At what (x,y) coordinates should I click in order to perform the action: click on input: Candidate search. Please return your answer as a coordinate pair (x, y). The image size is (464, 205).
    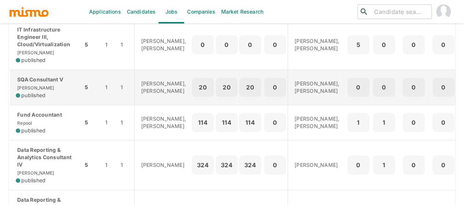
    Looking at the image, I should click on (400, 12).